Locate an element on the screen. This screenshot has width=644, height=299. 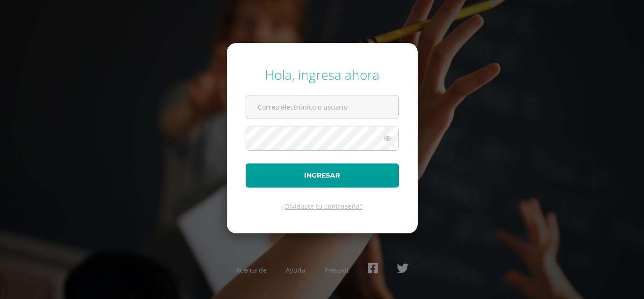
button: Ingresar is located at coordinates (322, 175).